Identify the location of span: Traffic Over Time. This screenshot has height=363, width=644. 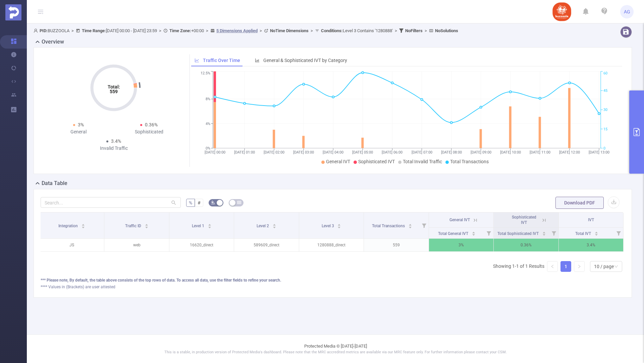
(222, 61).